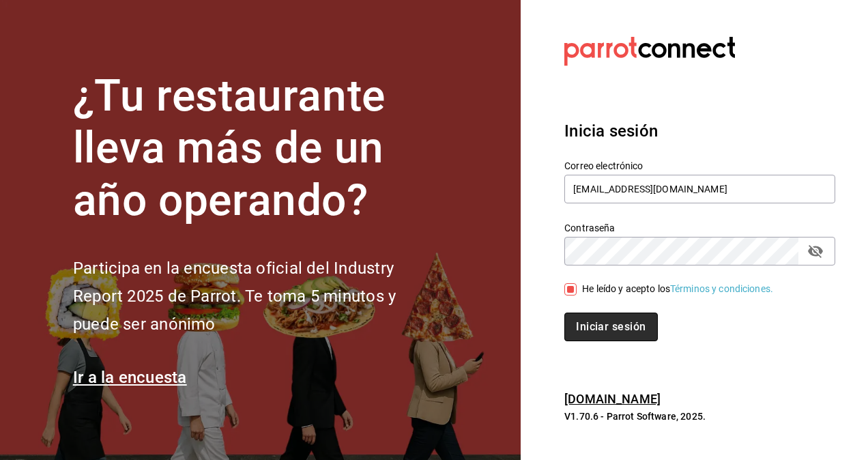 The height and width of the screenshot is (460, 868). Describe the element at coordinates (257, 296) in the screenshot. I see `h2: Participa en la encuesta oficial del Industry Report 2025 de Parrot. Te toma 5 minutos y puede se...` at that location.